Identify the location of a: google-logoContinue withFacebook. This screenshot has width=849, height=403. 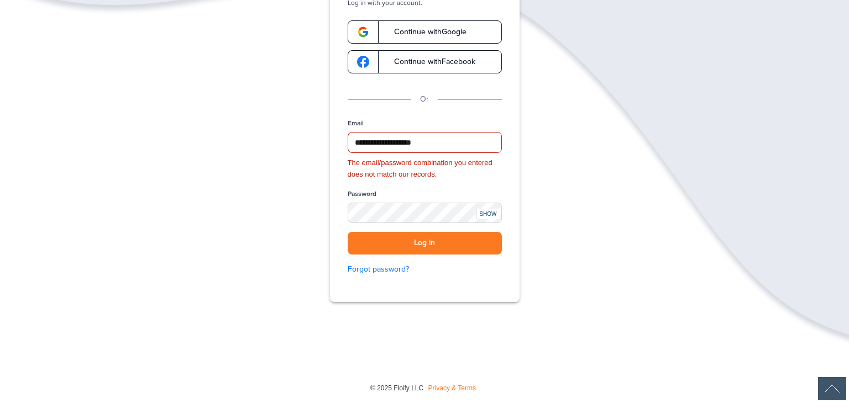
(424, 62).